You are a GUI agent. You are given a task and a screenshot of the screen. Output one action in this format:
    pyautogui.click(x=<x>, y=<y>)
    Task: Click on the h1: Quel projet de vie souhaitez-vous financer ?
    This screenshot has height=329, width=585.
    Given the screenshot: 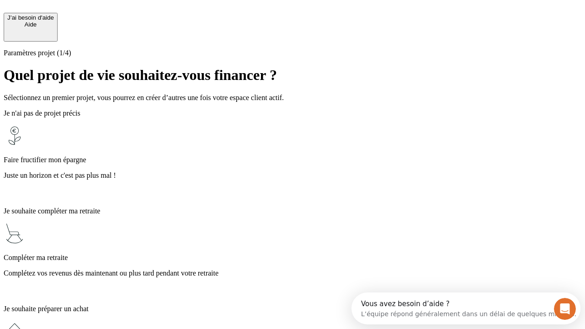 What is the action you would take?
    pyautogui.click(x=293, y=75)
    